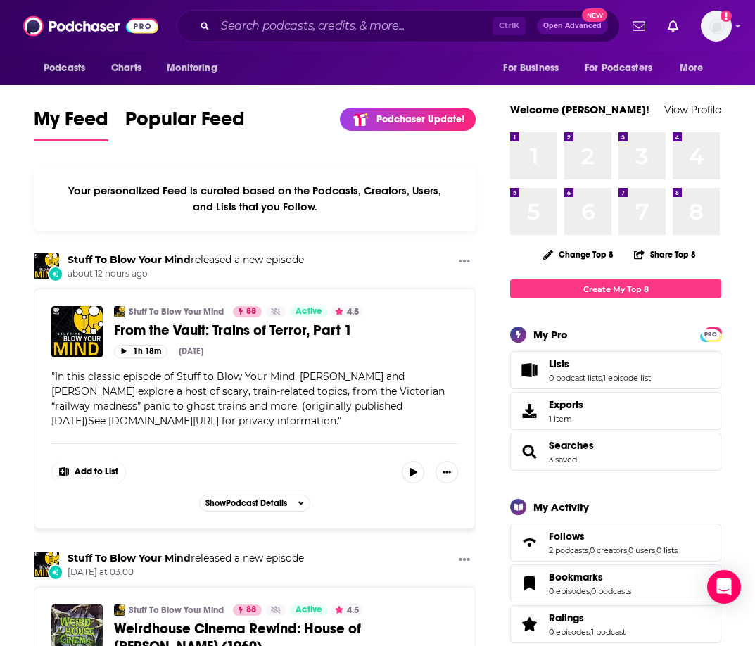 The height and width of the screenshot is (646, 755). What do you see at coordinates (608, 551) in the screenshot?
I see `a: 0 creators` at bounding box center [608, 551].